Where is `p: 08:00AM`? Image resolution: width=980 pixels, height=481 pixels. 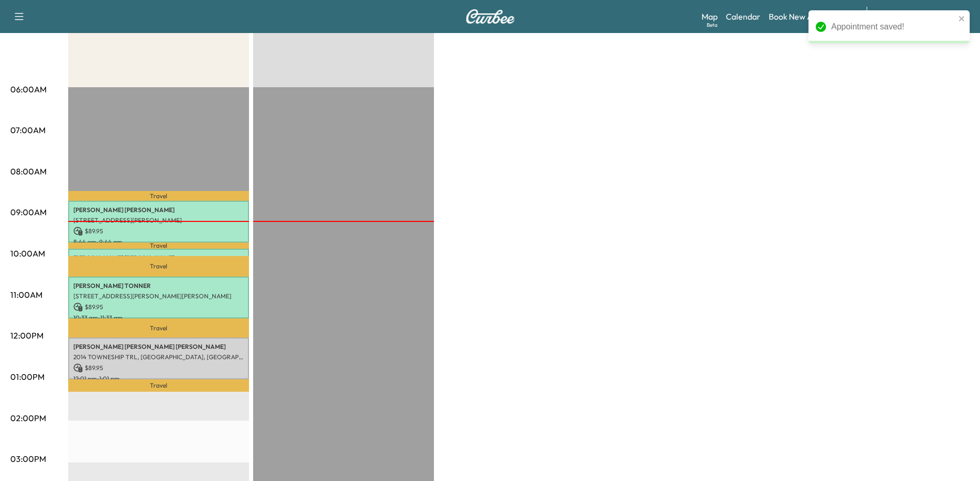
p: 08:00AM is located at coordinates (28, 171).